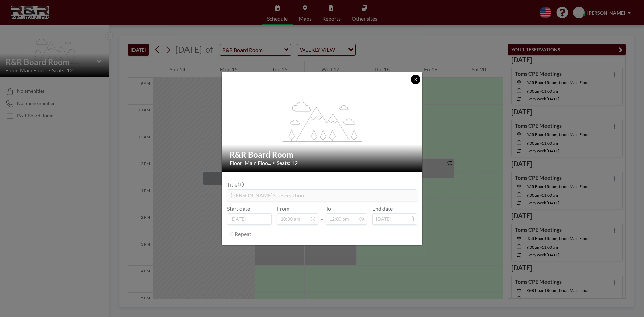  What do you see at coordinates (322, 121) in the screenshot?
I see `g: flex-grow: 1.2;` at bounding box center [322, 121].